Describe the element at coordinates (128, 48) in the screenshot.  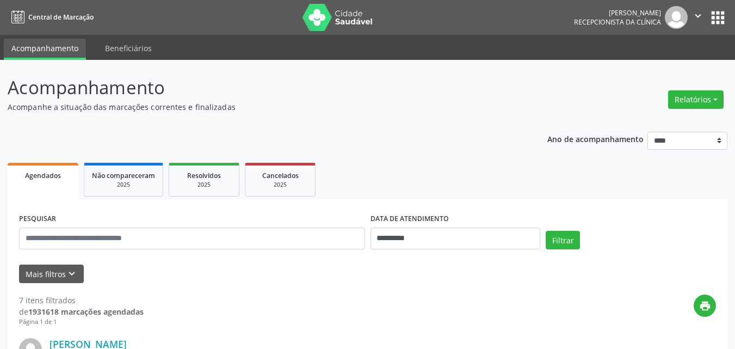
I see `a: Beneficiários` at that location.